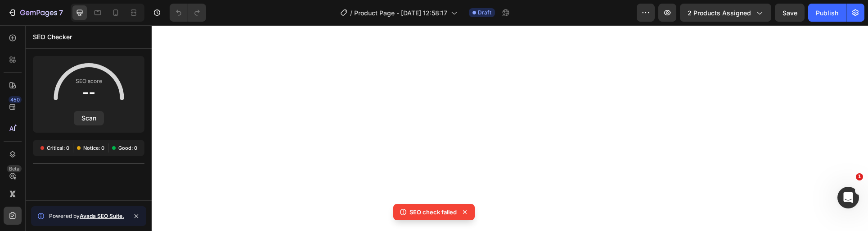 The height and width of the screenshot is (231, 868). I want to click on button: 2 products assigned, so click(725, 13).